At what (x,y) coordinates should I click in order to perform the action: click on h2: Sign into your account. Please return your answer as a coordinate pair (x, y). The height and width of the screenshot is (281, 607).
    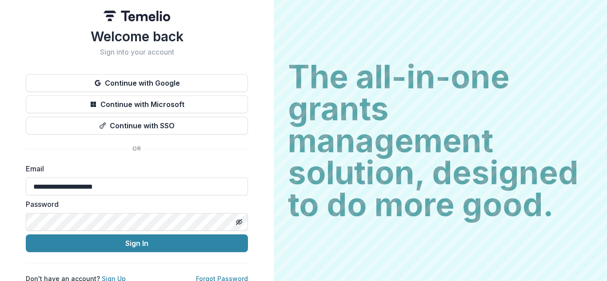
    Looking at the image, I should click on (137, 52).